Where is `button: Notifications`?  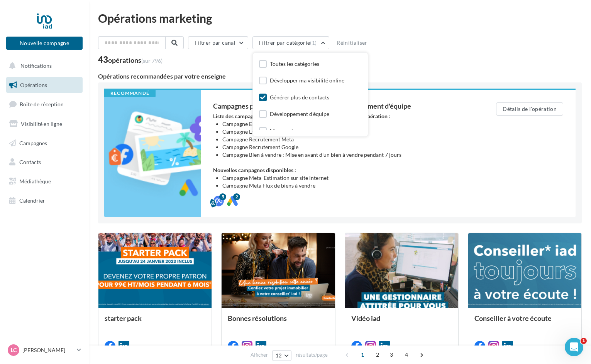 button: Notifications is located at coordinates (43, 66).